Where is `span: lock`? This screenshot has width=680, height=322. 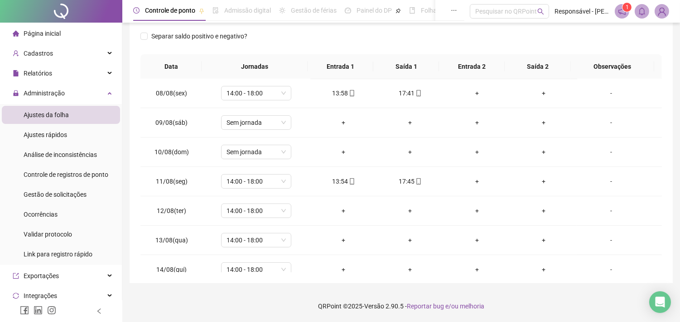
span: lock is located at coordinates (16, 93).